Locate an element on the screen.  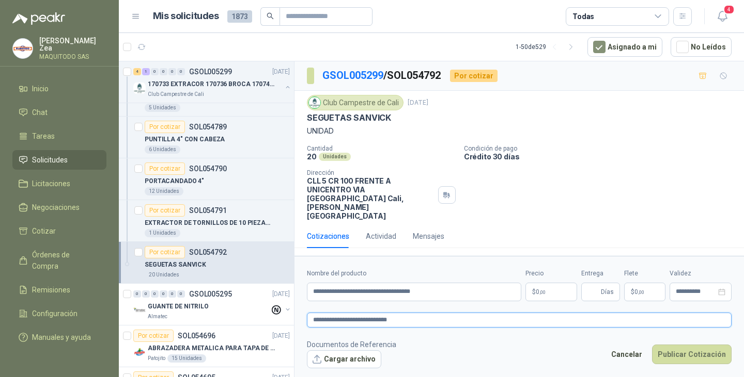
span: 0 is located at coordinates (639, 292).